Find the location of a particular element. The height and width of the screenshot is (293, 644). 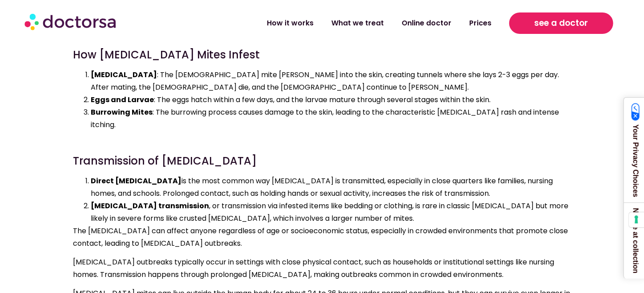

span: see a doctor is located at coordinates (561, 23).